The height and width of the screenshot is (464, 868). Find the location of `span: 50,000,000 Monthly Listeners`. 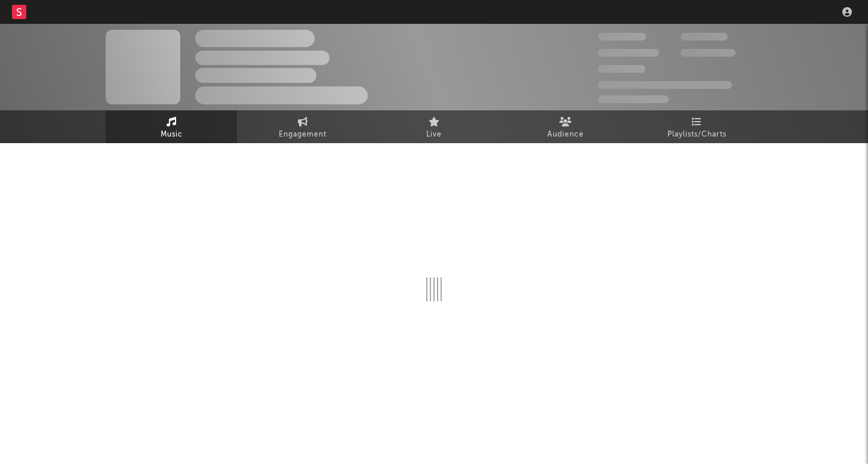

span: 50,000,000 Monthly Listeners is located at coordinates (665, 85).